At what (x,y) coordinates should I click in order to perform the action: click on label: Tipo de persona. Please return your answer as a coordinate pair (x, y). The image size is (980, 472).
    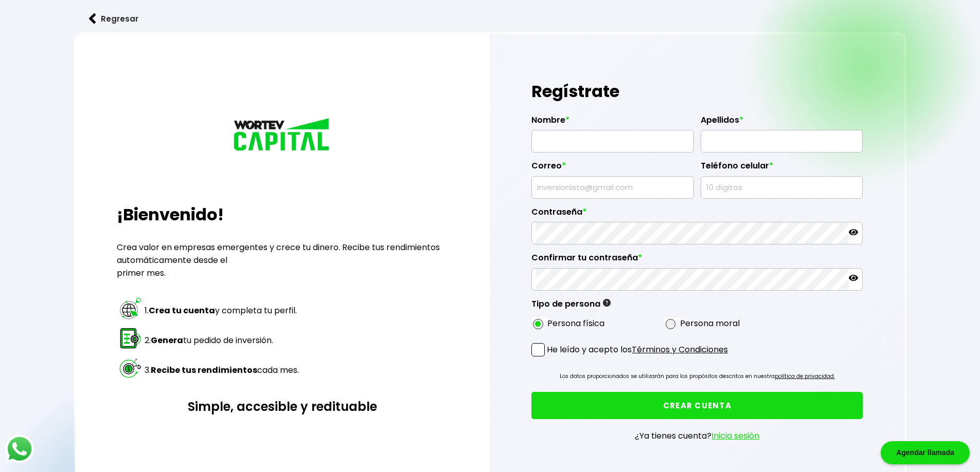
    Looking at the image, I should click on (571, 307).